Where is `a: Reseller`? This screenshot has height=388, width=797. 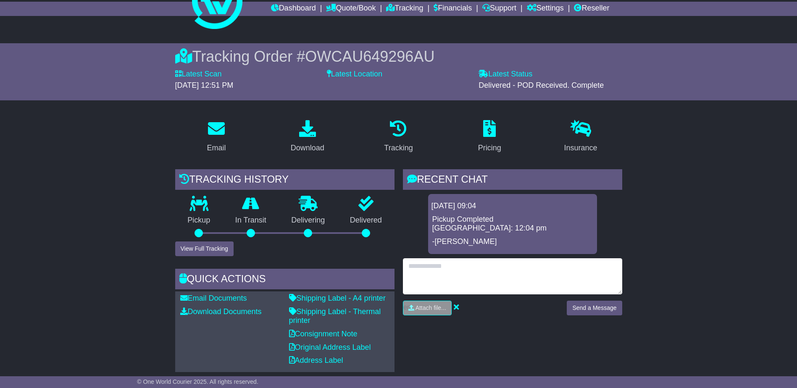
a: Reseller is located at coordinates (591, 9).